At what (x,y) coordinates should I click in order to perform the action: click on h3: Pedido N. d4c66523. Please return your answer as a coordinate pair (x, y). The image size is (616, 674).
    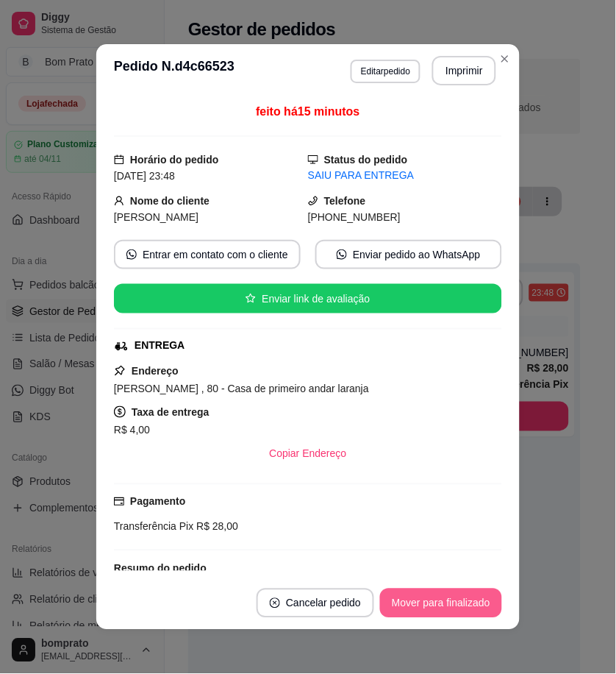
    Looking at the image, I should click on (174, 71).